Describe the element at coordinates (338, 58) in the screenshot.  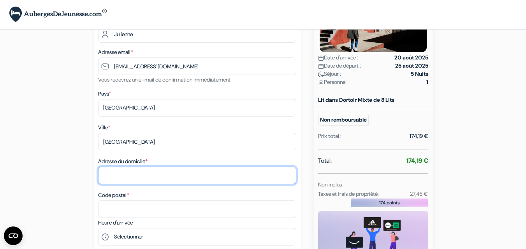
I see `span: Date d'arrivée :` at that location.